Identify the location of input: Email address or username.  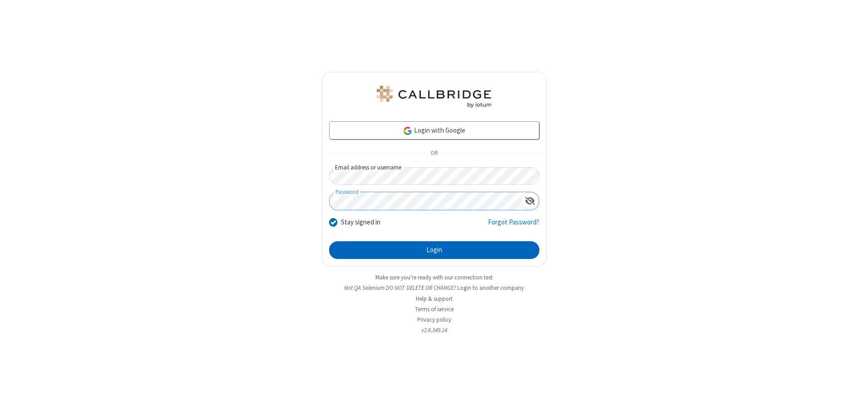
(434, 176).